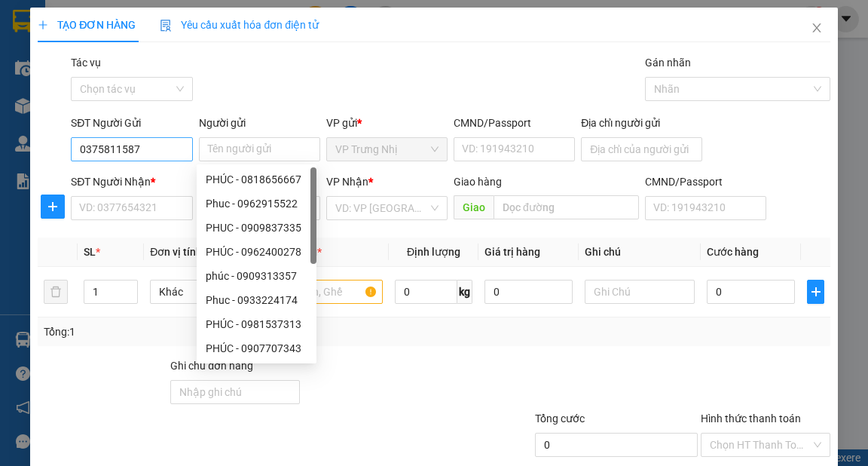 This screenshot has height=466, width=868. What do you see at coordinates (256, 252) in the screenshot?
I see `div: PHÚC - 0962400278` at bounding box center [256, 252].